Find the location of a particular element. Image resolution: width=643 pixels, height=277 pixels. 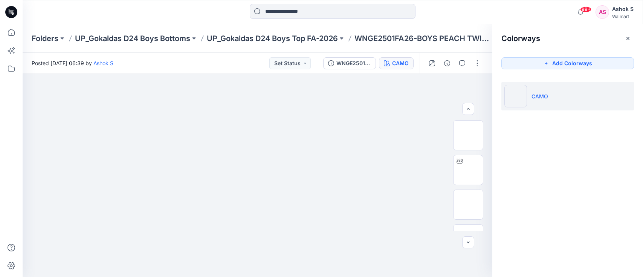

p: UP_Gokaldas D24 Boys Top FA-2026 is located at coordinates (272, 38).